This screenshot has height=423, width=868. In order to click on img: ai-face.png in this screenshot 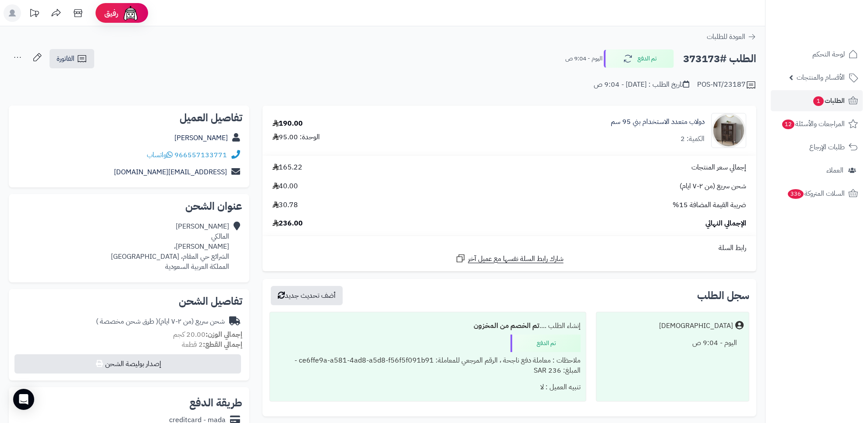, I will do `click(130, 13)`.